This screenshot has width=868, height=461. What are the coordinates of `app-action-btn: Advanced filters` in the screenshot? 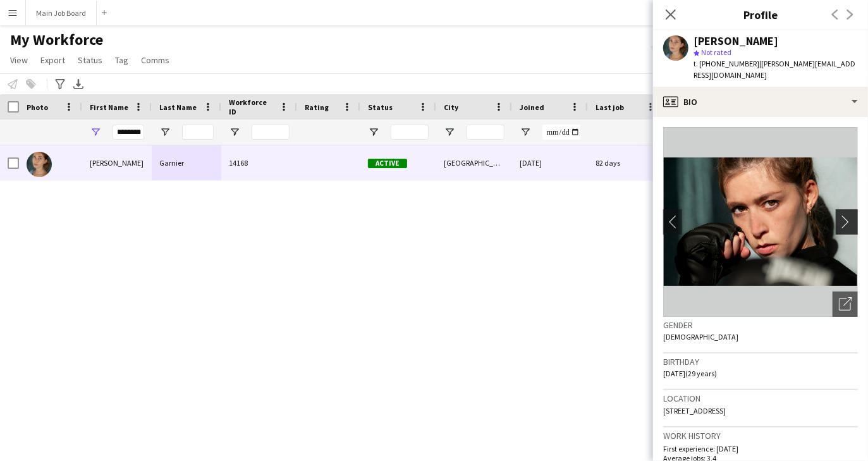 It's located at (60, 84).